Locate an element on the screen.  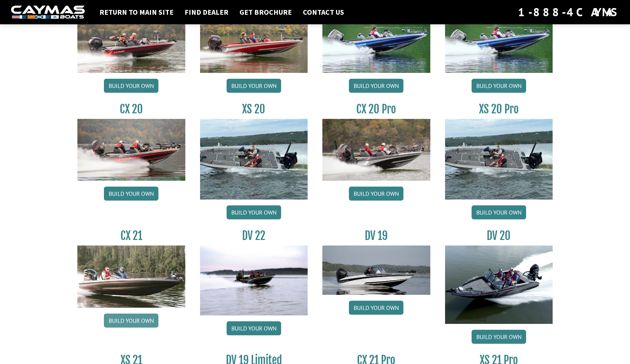
h3: XS 20 Pro is located at coordinates (499, 109).